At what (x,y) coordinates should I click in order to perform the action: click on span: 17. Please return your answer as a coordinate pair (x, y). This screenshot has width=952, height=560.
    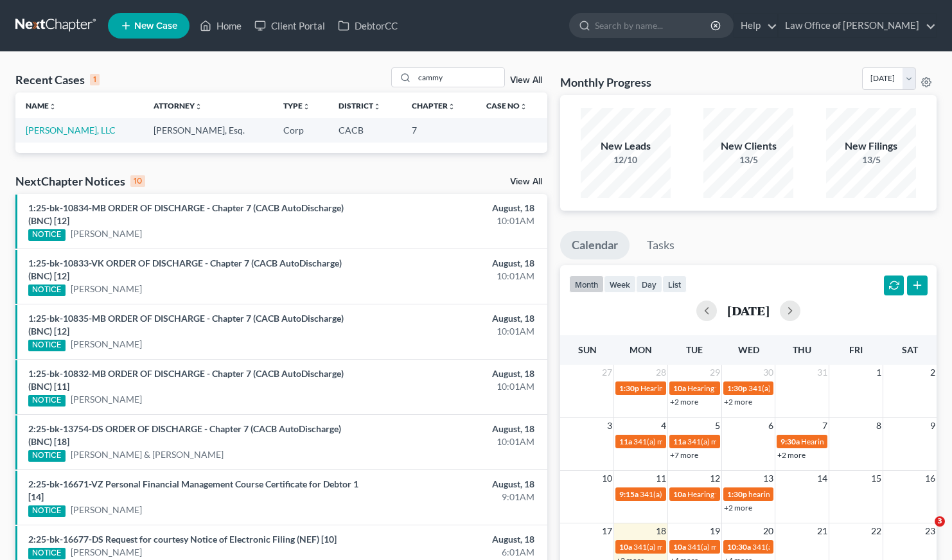
    Looking at the image, I should click on (607, 531).